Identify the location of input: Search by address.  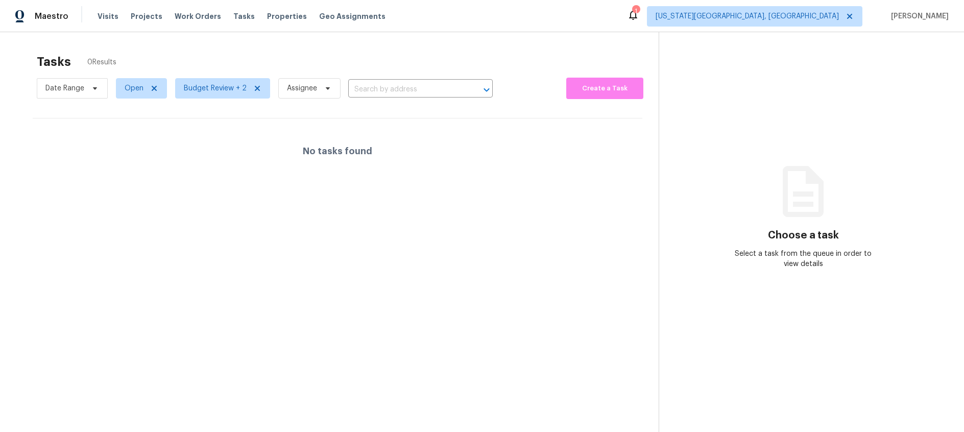
(406, 89).